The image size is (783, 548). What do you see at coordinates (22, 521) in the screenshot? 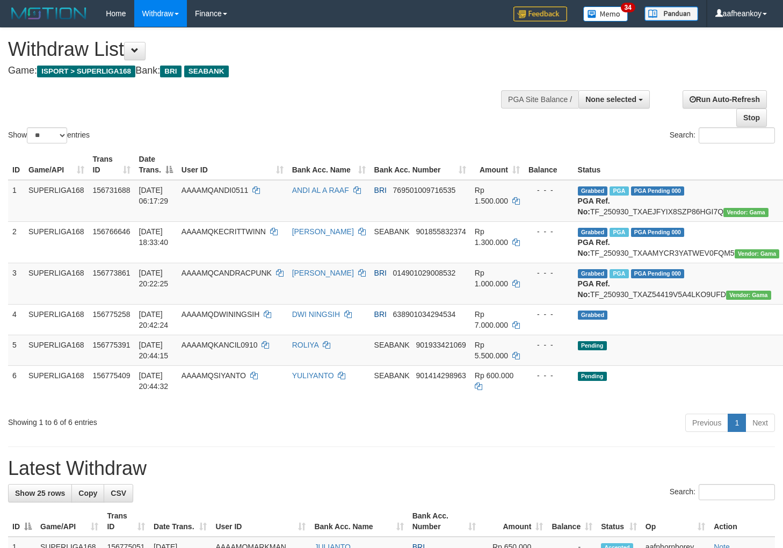
I see `th: ID: activate to sort column descending` at bounding box center [22, 521].